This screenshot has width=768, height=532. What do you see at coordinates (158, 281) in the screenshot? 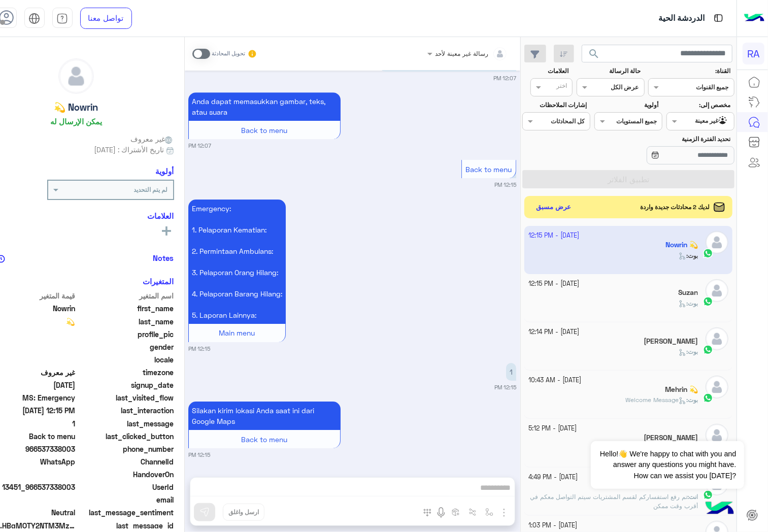
I see `h6: المتغيرات` at bounding box center [158, 281].